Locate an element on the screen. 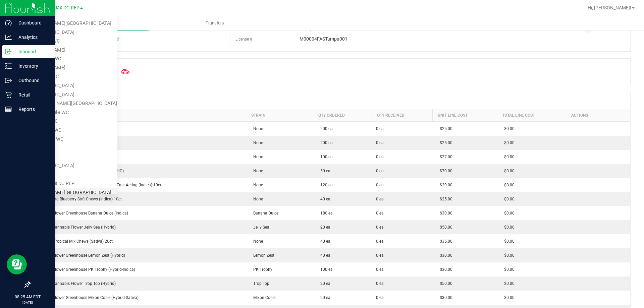 Image resolution: width=644 pixels, height=308 pixels. span: 120 ea is located at coordinates (325, 185).